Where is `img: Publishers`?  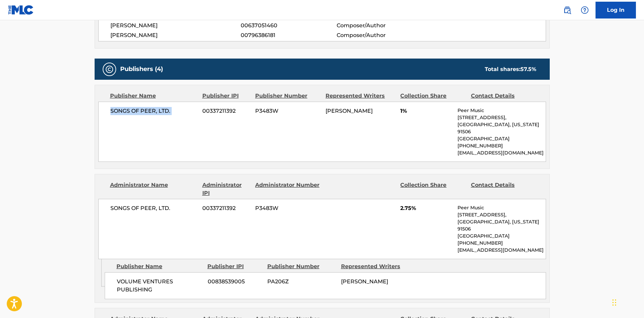 img: Publishers is located at coordinates (109, 69).